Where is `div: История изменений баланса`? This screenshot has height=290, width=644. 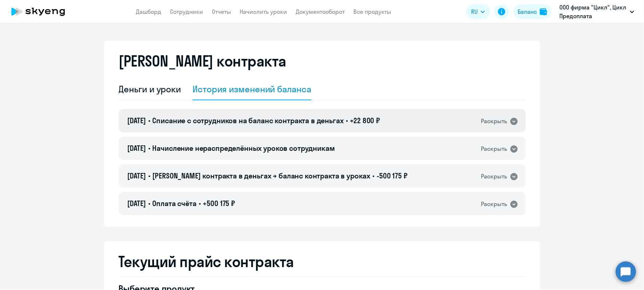
div: История изменений баланса is located at coordinates (251, 89).